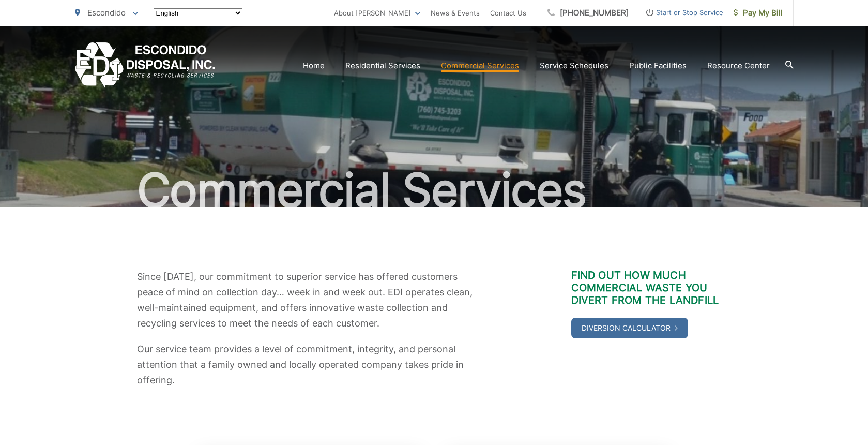 The width and height of the screenshot is (868, 445). What do you see at coordinates (651, 287) in the screenshot?
I see `h3: Find out how much commercial waste you divert from the landfill` at bounding box center [651, 287].